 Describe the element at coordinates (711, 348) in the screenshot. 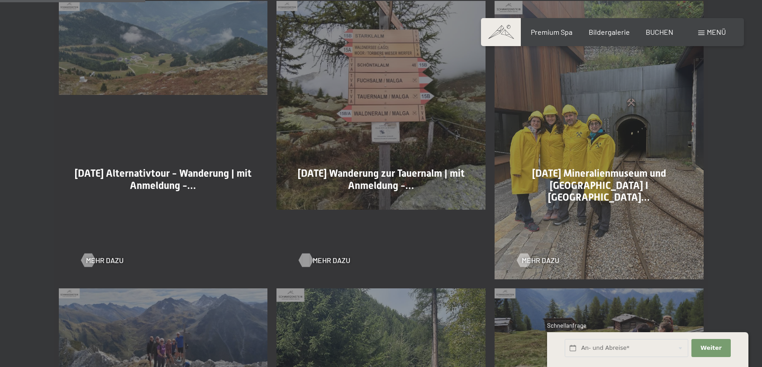

I see `span: Weiter` at that location.